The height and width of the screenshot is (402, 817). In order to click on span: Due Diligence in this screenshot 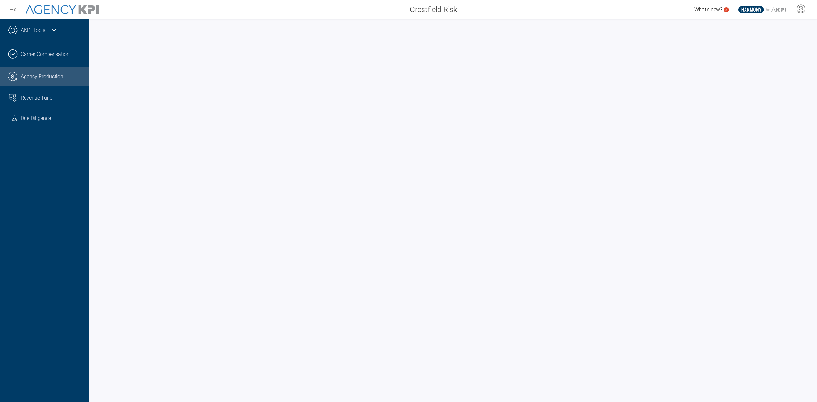, I will do `click(36, 118)`.